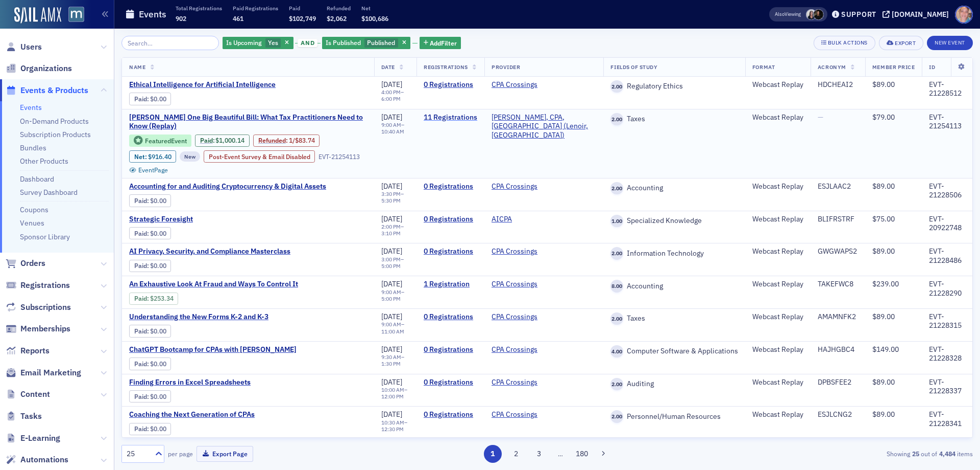 The height and width of the screenshot is (470, 980). What do you see at coordinates (215, 284) in the screenshot?
I see `a: An Exhaustive Look At Fraud and Ways To Control It` at bounding box center [215, 284].